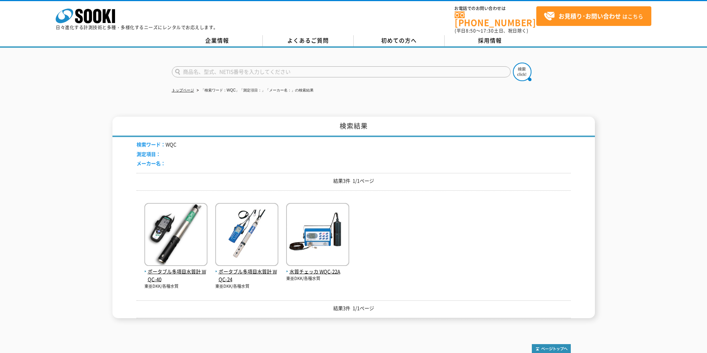  I want to click on span: 検索ワード：, so click(151, 144).